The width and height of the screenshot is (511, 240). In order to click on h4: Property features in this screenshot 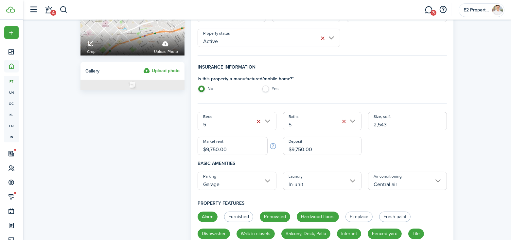, I will do `click(322, 203)`.